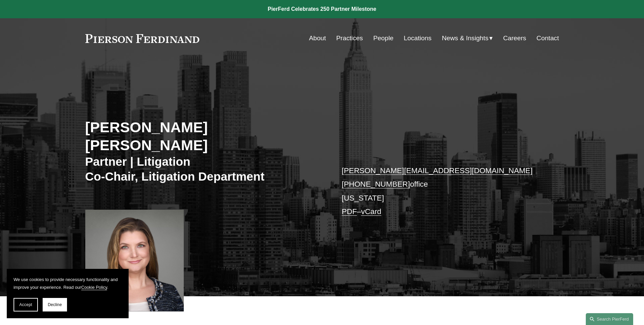 The width and height of the screenshot is (644, 325). I want to click on a: People, so click(383, 38).